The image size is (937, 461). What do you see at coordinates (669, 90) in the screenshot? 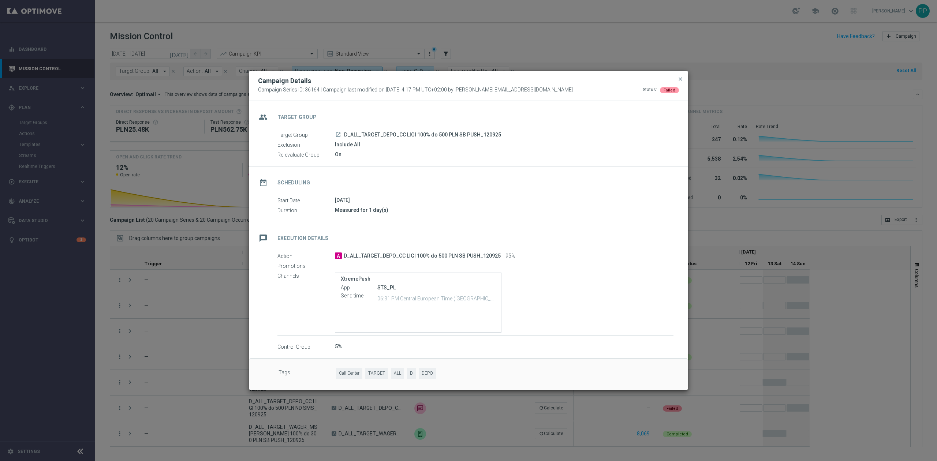
I see `colored-tag: Failed` at bounding box center [669, 90].